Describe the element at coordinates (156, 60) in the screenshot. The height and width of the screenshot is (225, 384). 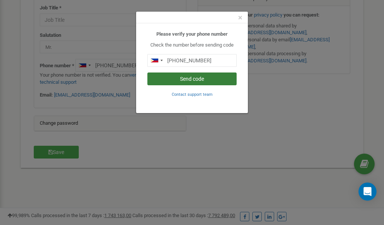
I see `div: Telephone country code` at that location.